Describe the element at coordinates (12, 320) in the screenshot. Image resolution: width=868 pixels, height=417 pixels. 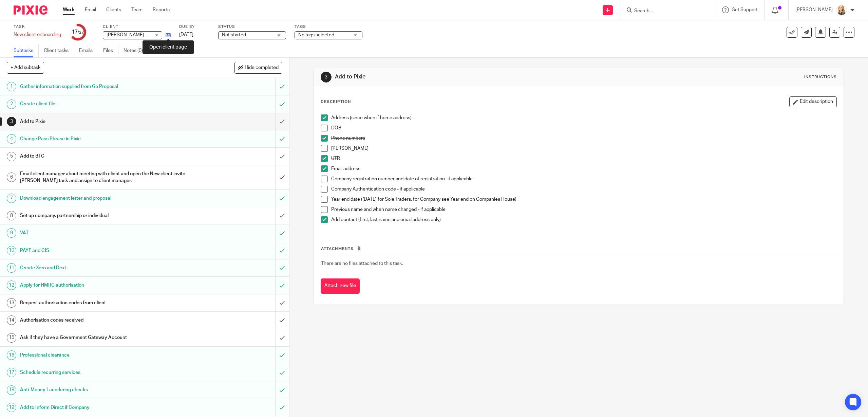
I see `div: 14` at that location.